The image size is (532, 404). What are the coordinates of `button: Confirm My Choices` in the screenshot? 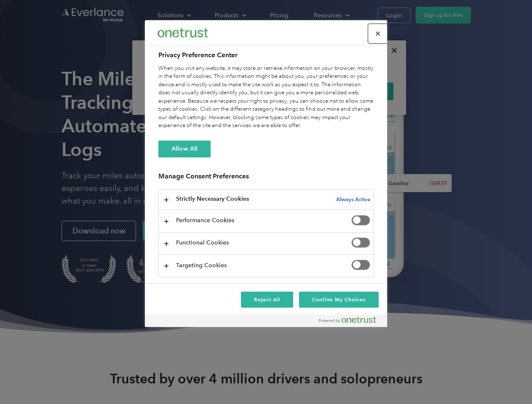 It's located at (339, 300).